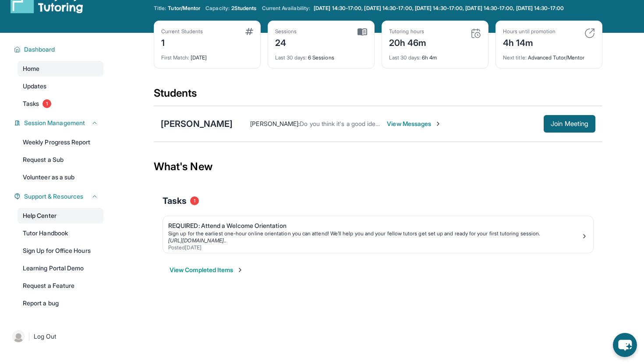 This screenshot has width=644, height=364. Describe the element at coordinates (514, 57) in the screenshot. I see `span: Next title :` at that location.